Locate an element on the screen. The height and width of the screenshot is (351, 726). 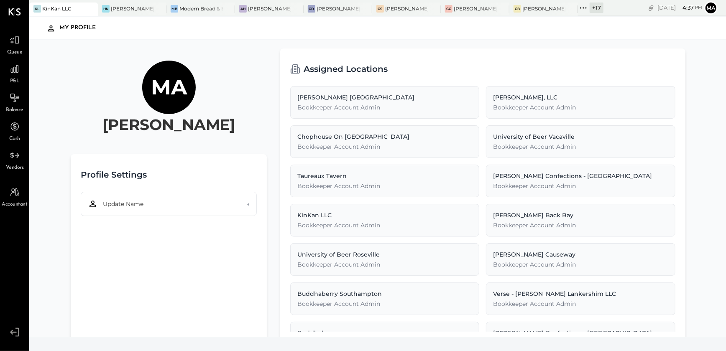
div: Modern Bread & Bagel (Tastebud Market, LLC) is located at coordinates (201, 8).